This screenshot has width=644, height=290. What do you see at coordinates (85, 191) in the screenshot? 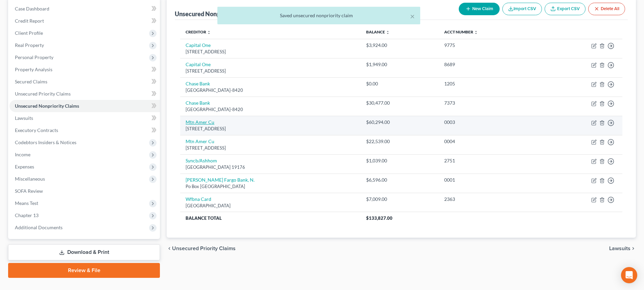
I see `a: SOFA Review` at bounding box center [85, 191].